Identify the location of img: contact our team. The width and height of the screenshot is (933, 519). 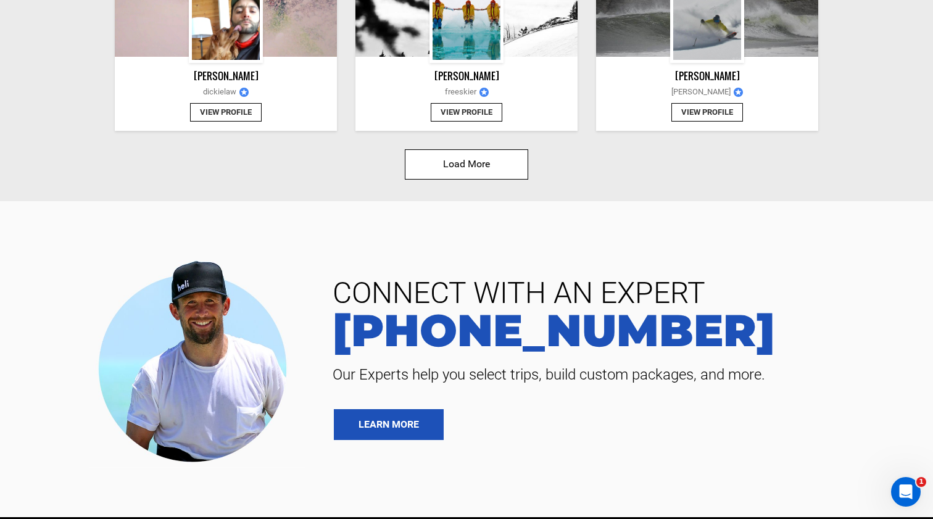
(197, 359).